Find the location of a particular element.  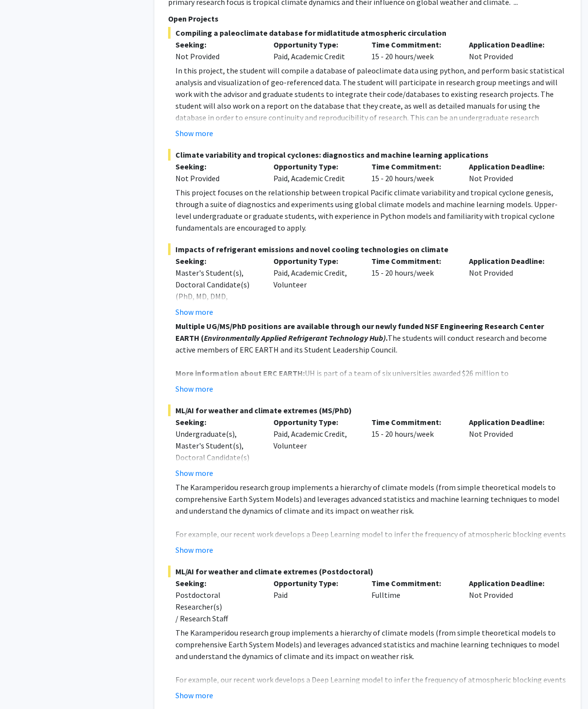

span: Compiling a paleoclimate database for midlatitude atmospheric circulation is located at coordinates (368, 33).